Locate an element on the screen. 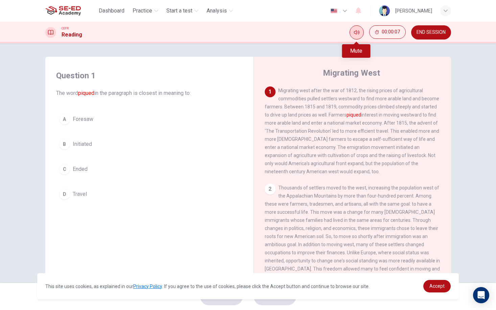 The width and height of the screenshot is (496, 310). span: Dashboard is located at coordinates (111, 11).